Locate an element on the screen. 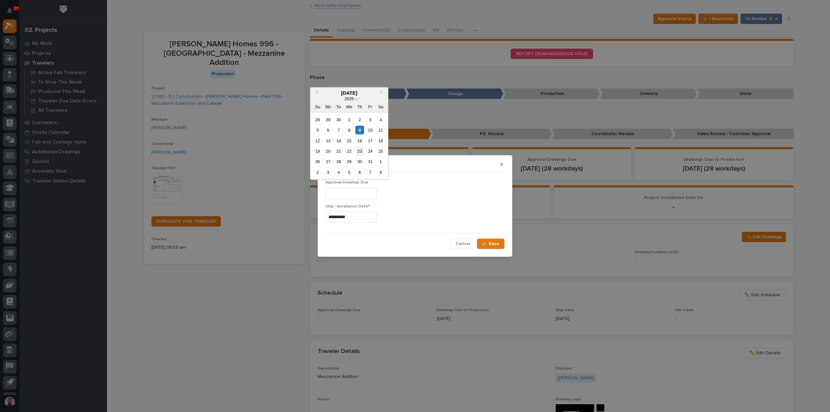 Image resolution: width=830 pixels, height=412 pixels. div: Choose Saturday, October 25th, 2025 is located at coordinates (381, 151).